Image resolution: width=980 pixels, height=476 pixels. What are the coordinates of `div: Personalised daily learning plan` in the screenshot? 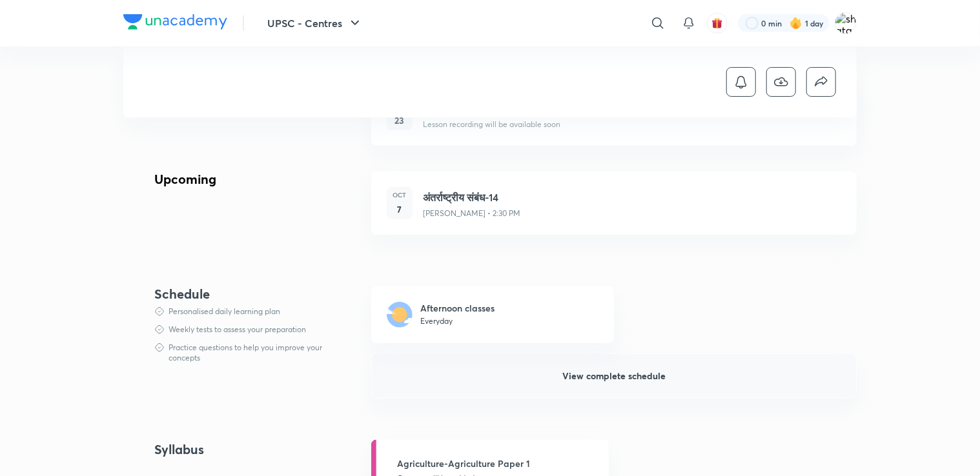 It's located at (224, 312).